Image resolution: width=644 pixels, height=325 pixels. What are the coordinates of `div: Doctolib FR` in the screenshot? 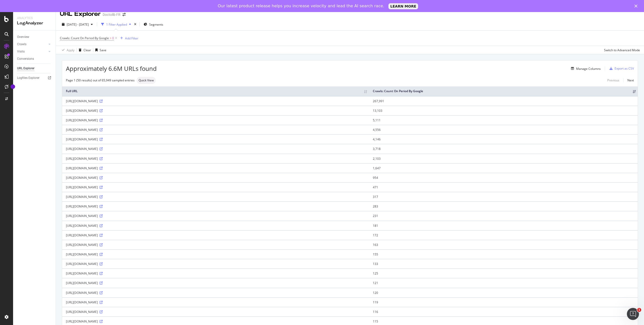 It's located at (112, 15).